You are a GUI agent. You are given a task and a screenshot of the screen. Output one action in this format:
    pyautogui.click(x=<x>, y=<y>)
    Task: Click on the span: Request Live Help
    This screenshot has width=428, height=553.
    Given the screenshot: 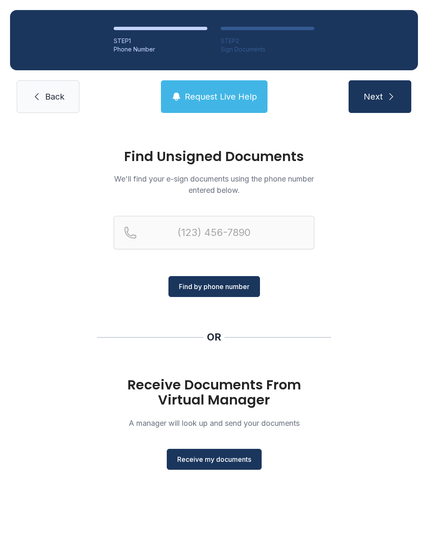 What is the action you would take?
    pyautogui.click(x=221, y=97)
    